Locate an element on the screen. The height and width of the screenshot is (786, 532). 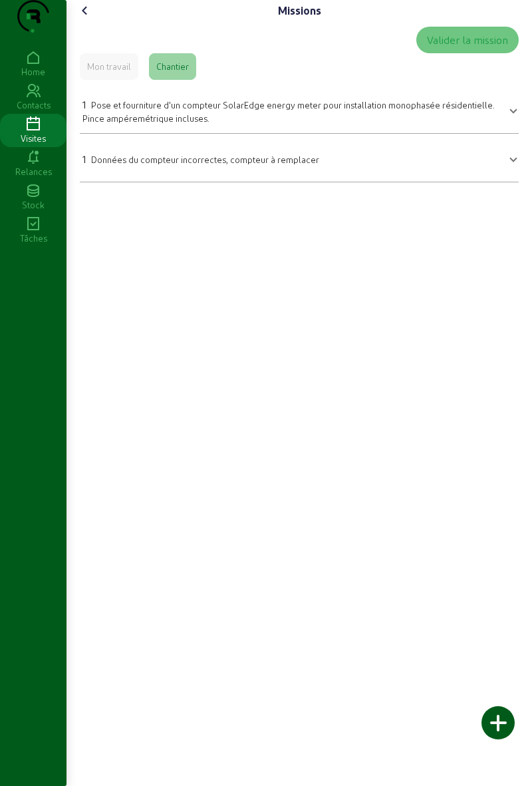
div: Chantier is located at coordinates (172, 67).